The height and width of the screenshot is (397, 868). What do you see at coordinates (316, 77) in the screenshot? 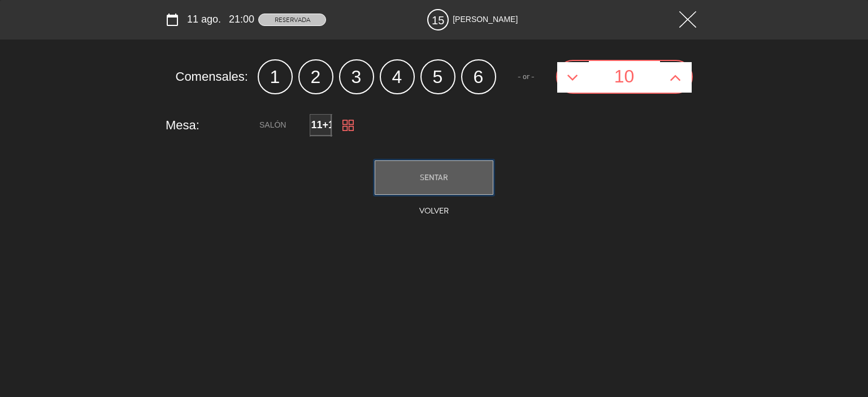
I see `label: 2` at bounding box center [316, 77].